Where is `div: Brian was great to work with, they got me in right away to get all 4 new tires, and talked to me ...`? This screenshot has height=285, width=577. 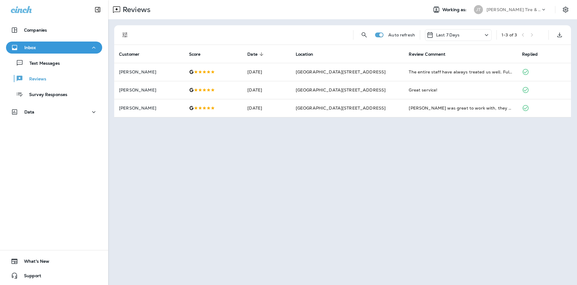
div: Brian was great to work with, they got me in right away to get all 4 new tires, and talked to me ... is located at coordinates (461, 108).